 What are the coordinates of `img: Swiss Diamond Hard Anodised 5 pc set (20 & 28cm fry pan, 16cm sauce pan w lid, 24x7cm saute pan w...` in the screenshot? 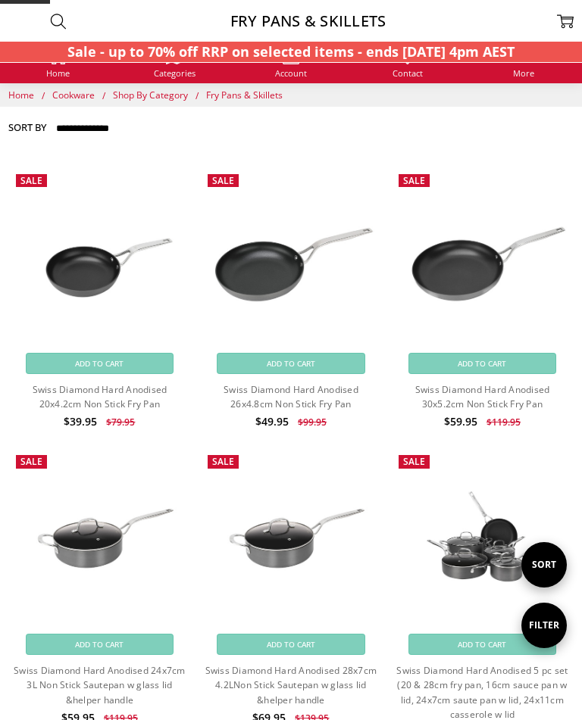 It's located at (482, 539).